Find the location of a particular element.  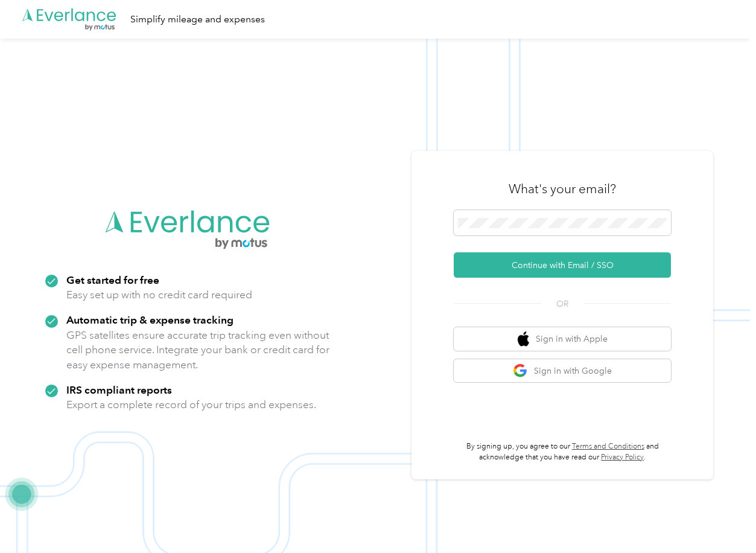

strong: Automatic trip & expense tracking is located at coordinates (150, 319).